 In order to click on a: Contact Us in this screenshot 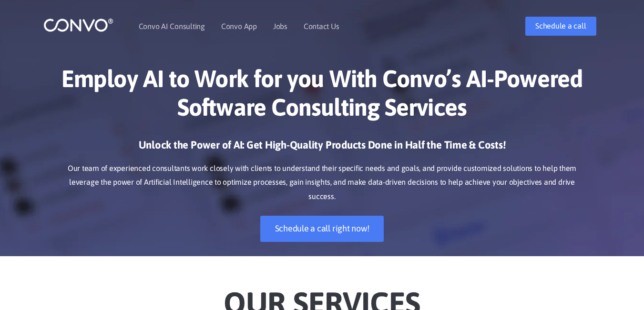, I will do `click(321, 26)`.